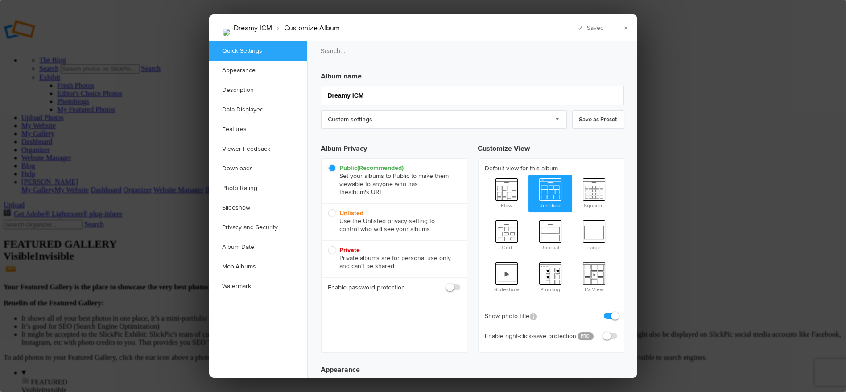 Image resolution: width=846 pixels, height=392 pixels. I want to click on span: TV View, so click(594, 276).